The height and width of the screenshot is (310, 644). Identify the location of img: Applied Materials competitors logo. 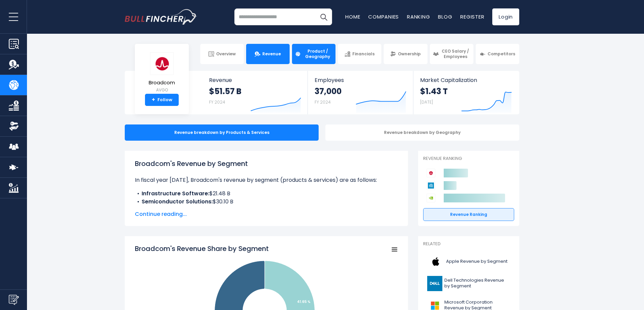
(431, 186).